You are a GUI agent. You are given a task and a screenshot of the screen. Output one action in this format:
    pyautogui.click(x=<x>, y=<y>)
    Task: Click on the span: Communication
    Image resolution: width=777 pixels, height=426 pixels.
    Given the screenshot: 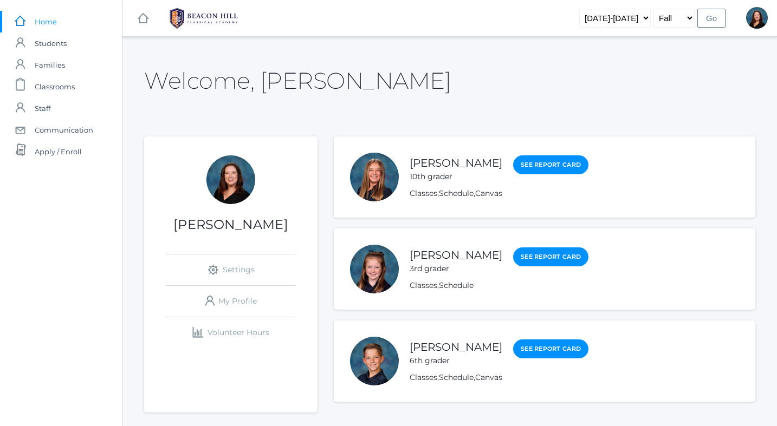 What is the action you would take?
    pyautogui.click(x=64, y=130)
    